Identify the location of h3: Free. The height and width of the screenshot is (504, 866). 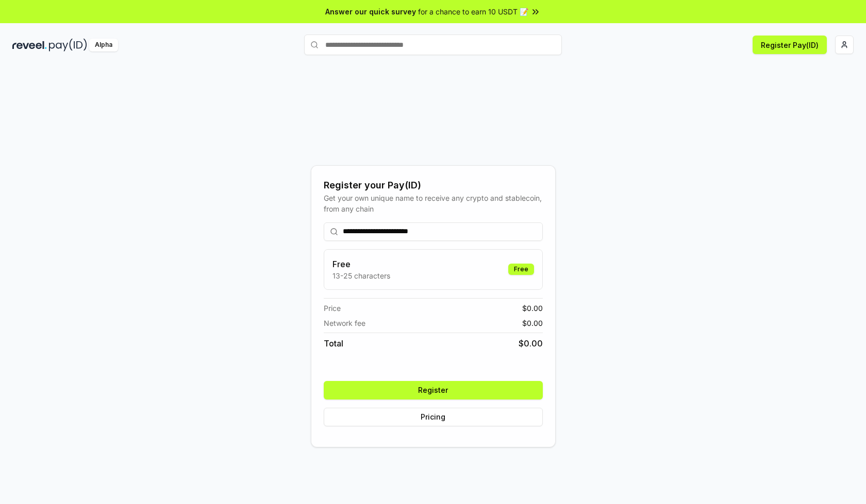
(362, 264).